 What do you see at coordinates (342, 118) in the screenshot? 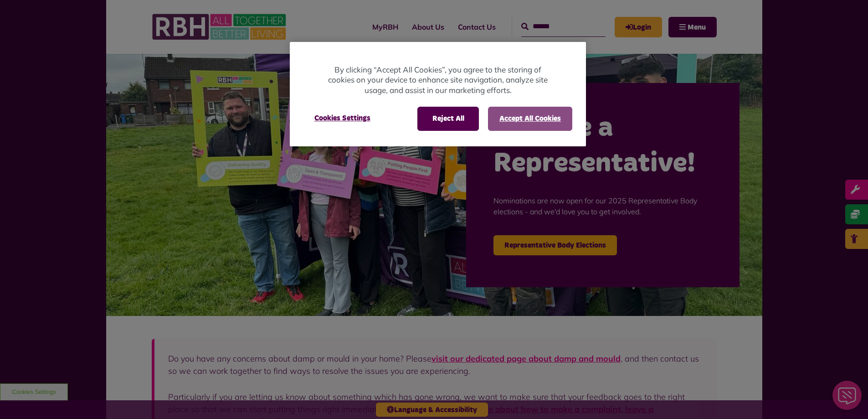
I see `button: Cookies Settings` at bounding box center [342, 118].